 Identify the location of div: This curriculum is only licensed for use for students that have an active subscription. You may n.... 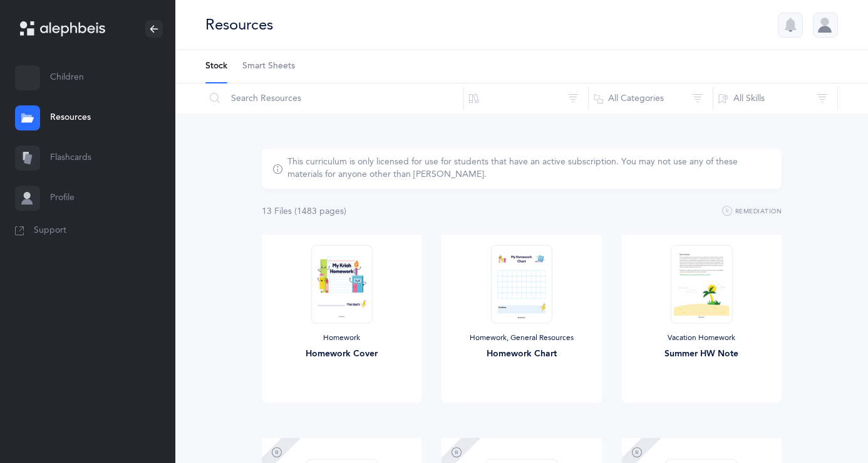
(529, 168).